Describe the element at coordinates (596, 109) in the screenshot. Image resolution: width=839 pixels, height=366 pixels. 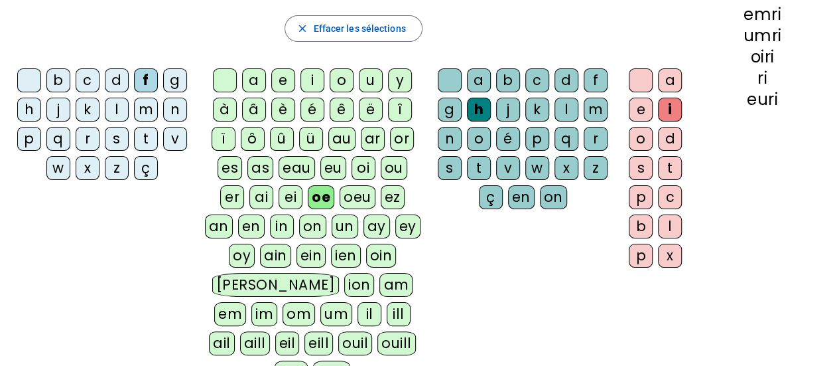
I see `div: m` at that location.